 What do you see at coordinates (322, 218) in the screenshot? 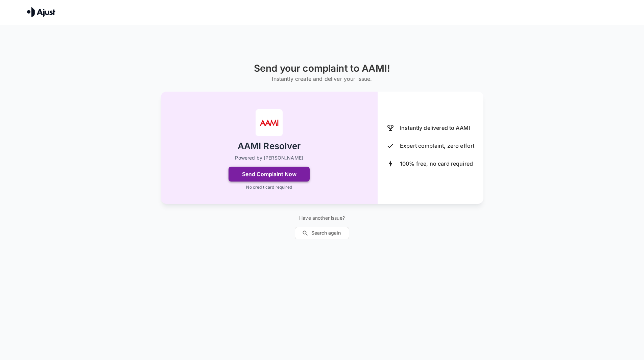
I see `p: Have another issue?` at bounding box center [322, 218].